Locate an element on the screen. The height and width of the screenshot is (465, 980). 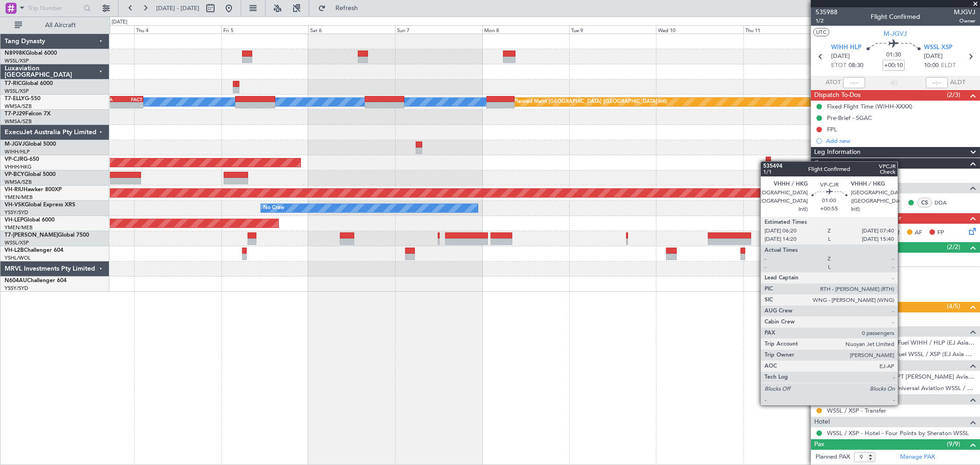
span: Dispatch To-Dos is located at coordinates (837, 95).